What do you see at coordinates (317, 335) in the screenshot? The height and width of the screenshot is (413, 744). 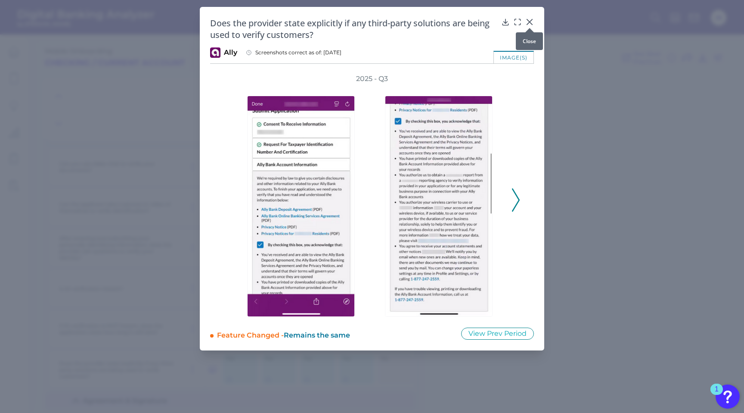 I see `span: Remains the same` at bounding box center [317, 335].